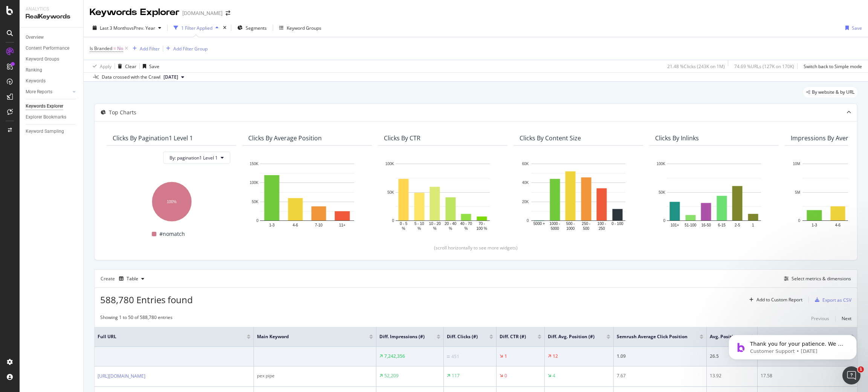  What do you see at coordinates (691, 225) in the screenshot?
I see `text: 51-100` at bounding box center [691, 225].